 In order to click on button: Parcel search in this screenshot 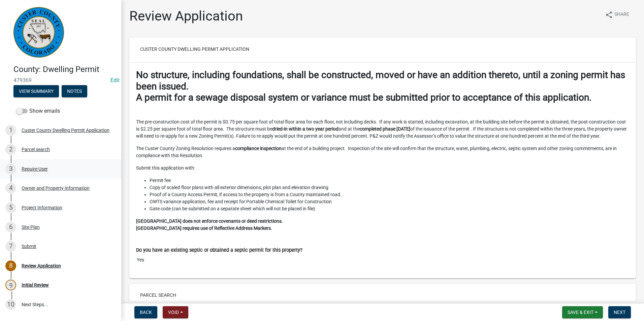, I will do `click(158, 295)`.